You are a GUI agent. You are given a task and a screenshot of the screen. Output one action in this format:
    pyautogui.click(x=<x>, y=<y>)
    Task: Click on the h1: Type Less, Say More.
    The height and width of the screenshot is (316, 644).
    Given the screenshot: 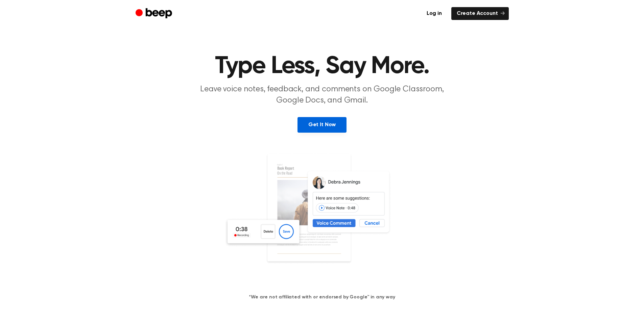 What is the action you would take?
    pyautogui.click(x=322, y=66)
    